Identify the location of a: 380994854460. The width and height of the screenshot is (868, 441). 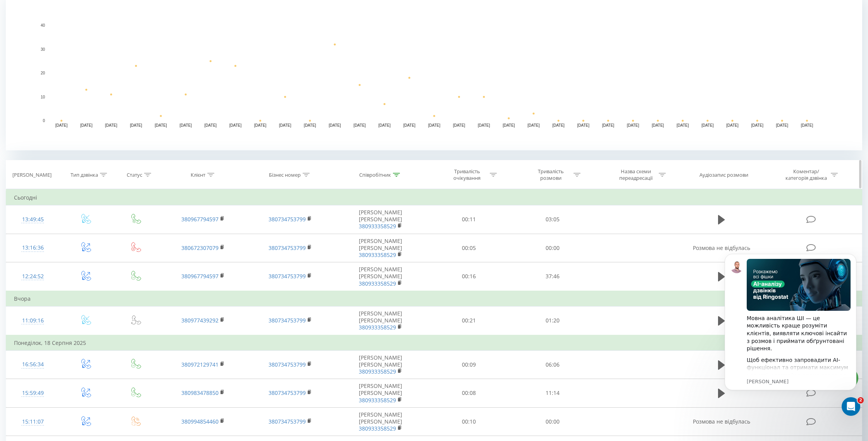
(200, 421).